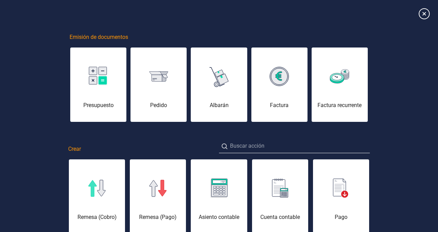 The height and width of the screenshot is (232, 438). I want to click on div: Factura, so click(279, 105).